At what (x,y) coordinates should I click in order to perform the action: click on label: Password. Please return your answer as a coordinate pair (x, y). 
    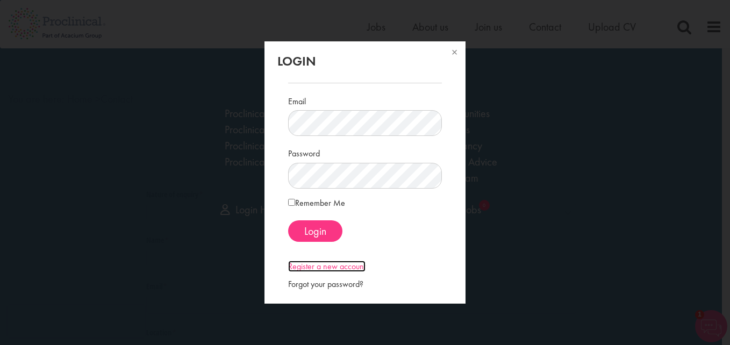
    Looking at the image, I should click on (304, 152).